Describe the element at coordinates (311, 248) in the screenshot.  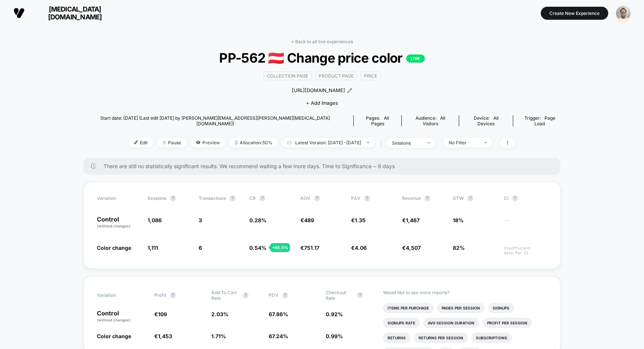
I see `span: 751.17` at that location.